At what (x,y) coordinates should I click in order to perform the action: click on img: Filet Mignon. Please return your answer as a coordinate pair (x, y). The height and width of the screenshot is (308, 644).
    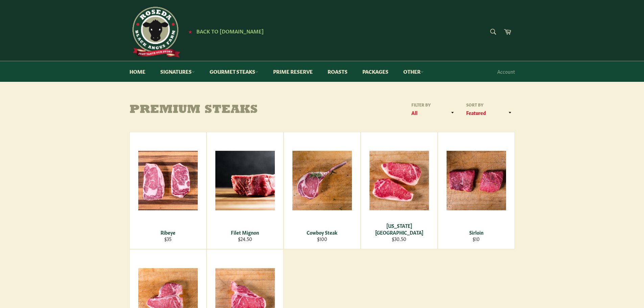
    Looking at the image, I should click on (246, 181).